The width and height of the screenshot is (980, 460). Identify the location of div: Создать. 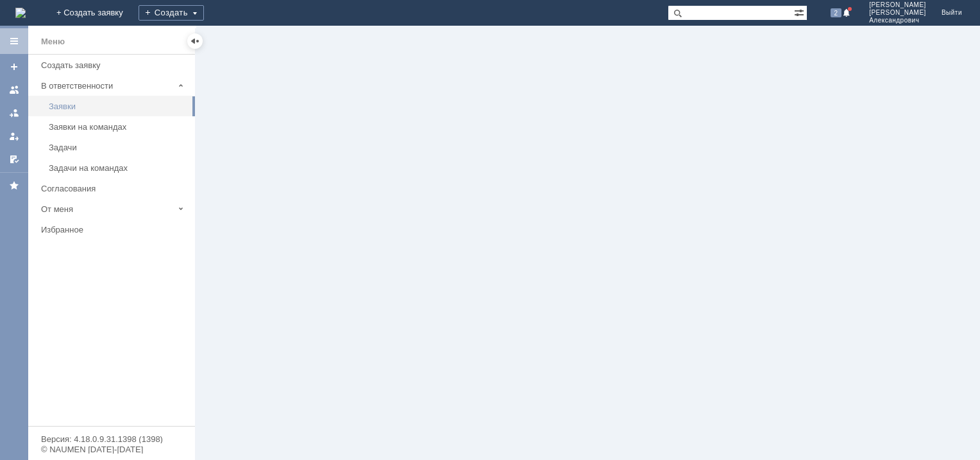
(171, 13).